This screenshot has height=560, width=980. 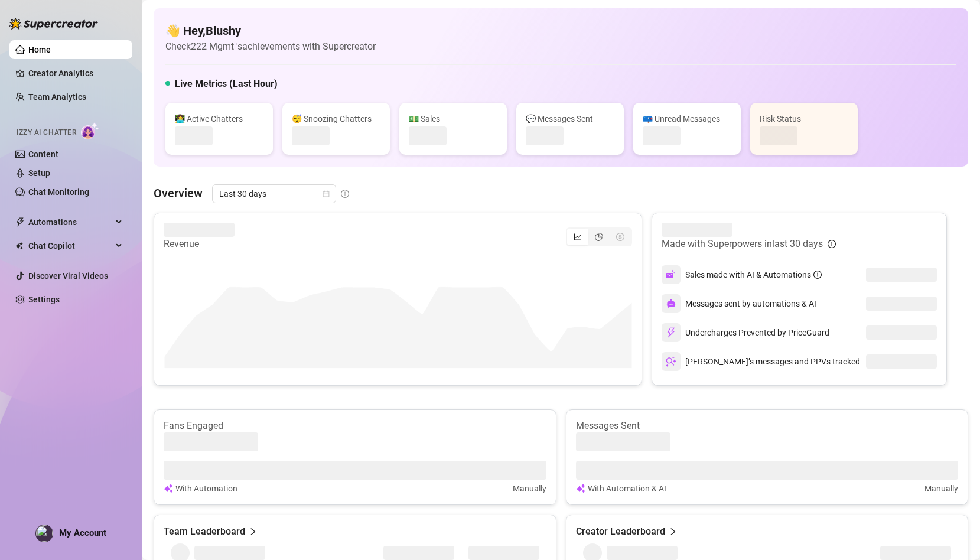 What do you see at coordinates (20, 222) in the screenshot?
I see `span: thunderbolt` at bounding box center [20, 222].